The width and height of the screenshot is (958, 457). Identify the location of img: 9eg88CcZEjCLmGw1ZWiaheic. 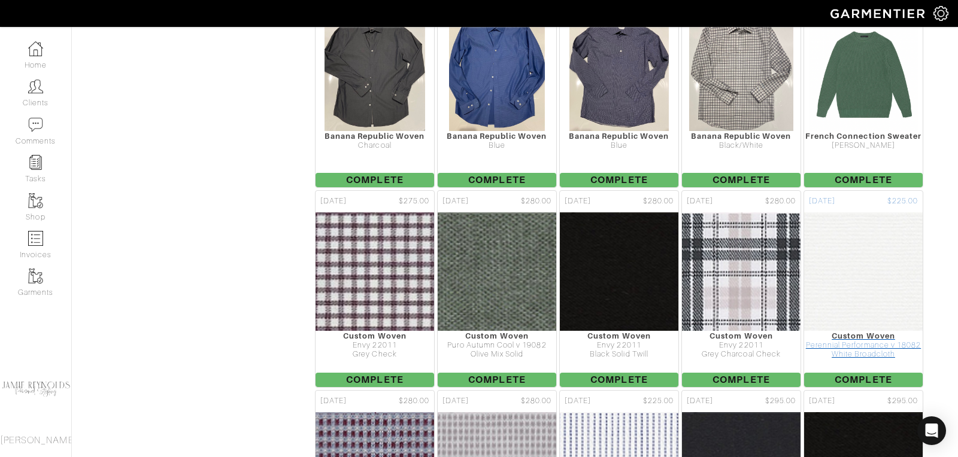
(741, 72).